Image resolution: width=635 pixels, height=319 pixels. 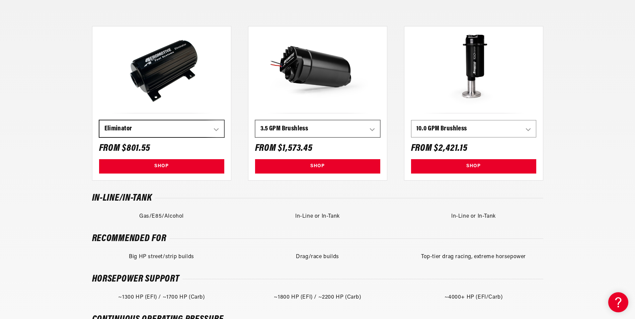 I want to click on h6: In-Line/In-Tank, so click(x=122, y=198).